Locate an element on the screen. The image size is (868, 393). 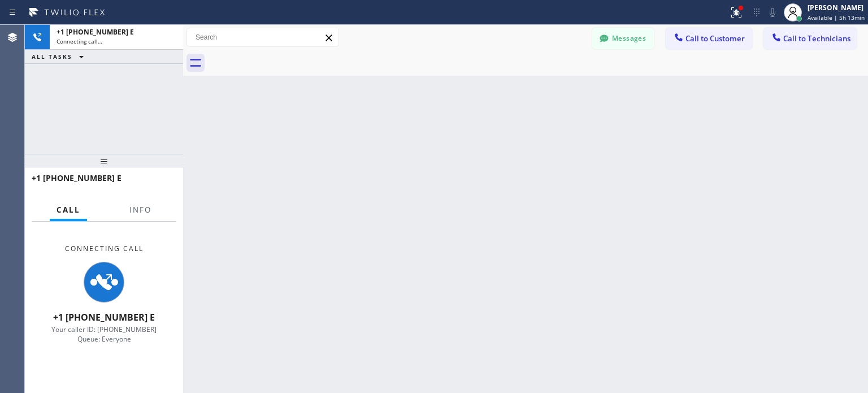
button: Call is located at coordinates (69, 210).